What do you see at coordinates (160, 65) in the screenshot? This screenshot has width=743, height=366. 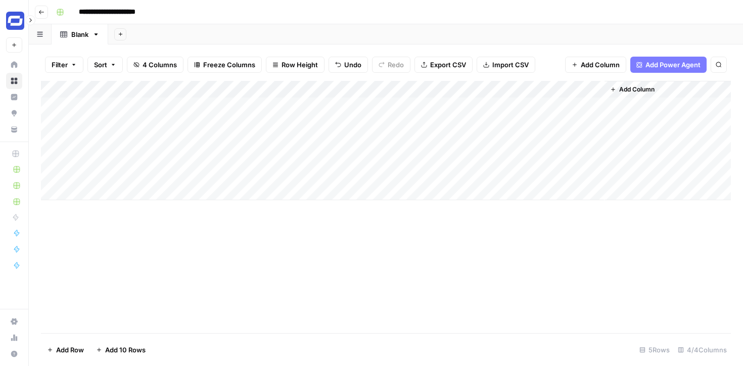 I see `span: 4 Columns` at bounding box center [160, 65].